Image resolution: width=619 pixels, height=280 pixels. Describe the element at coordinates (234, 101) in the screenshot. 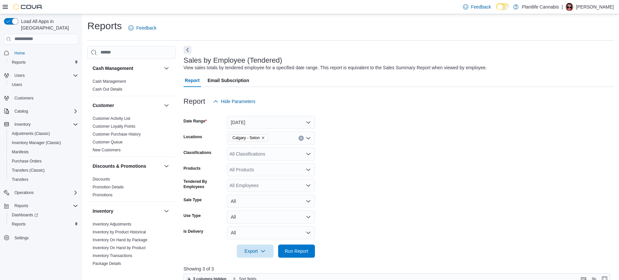

I see `button: Hide Parameters` at that location.